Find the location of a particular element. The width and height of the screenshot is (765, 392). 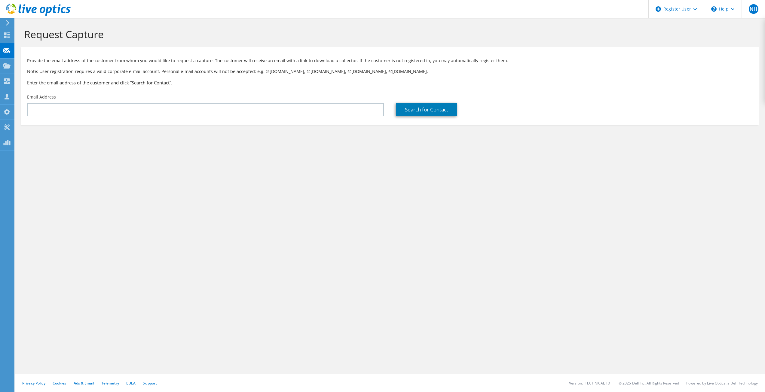

li: Powered by Live Optics, a Dell Technology is located at coordinates (722, 383).